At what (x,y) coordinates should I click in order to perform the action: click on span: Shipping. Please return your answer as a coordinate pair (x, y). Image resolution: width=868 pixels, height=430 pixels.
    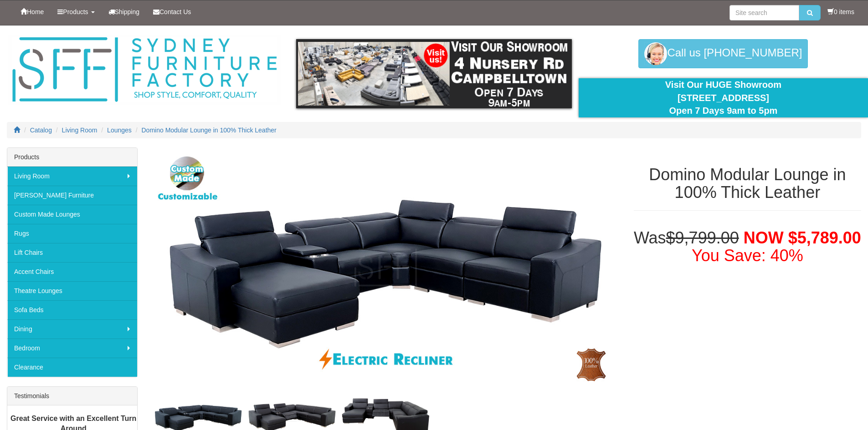
    Looking at the image, I should click on (127, 12).